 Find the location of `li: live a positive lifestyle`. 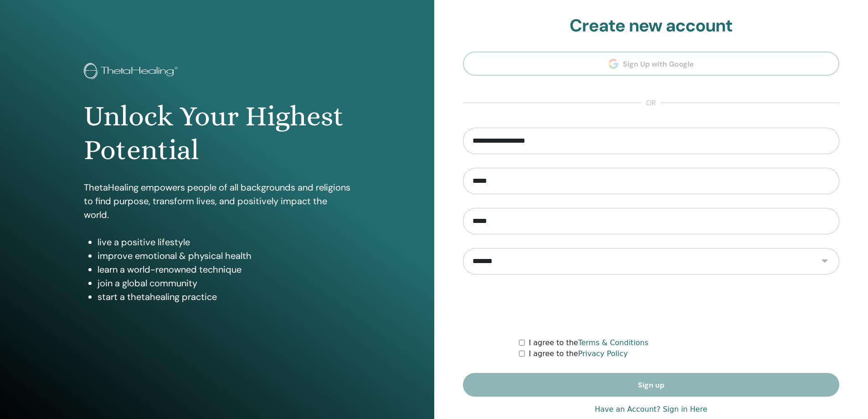

li: live a positive lifestyle is located at coordinates (224, 242).